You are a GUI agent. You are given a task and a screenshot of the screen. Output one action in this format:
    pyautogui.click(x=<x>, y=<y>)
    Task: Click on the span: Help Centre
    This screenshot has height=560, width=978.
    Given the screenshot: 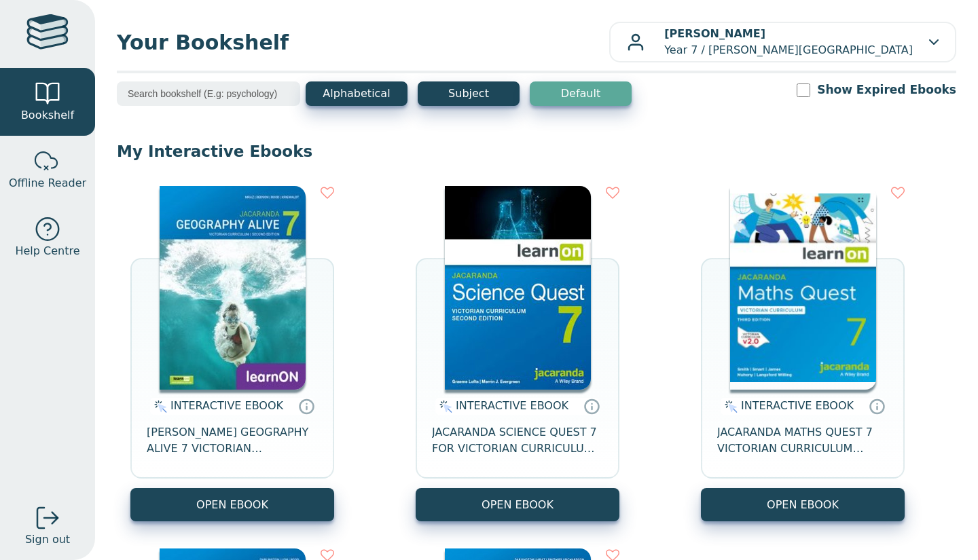 What is the action you would take?
    pyautogui.click(x=46, y=251)
    